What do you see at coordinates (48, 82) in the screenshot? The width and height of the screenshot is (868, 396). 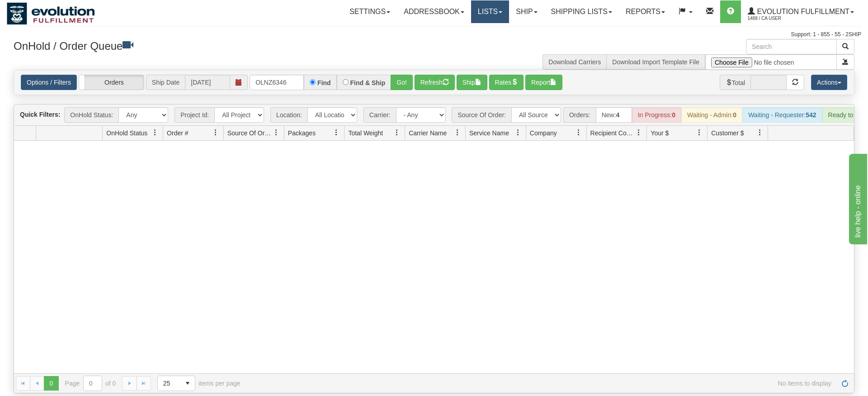 I see `a: Options / Filters` at bounding box center [48, 82].